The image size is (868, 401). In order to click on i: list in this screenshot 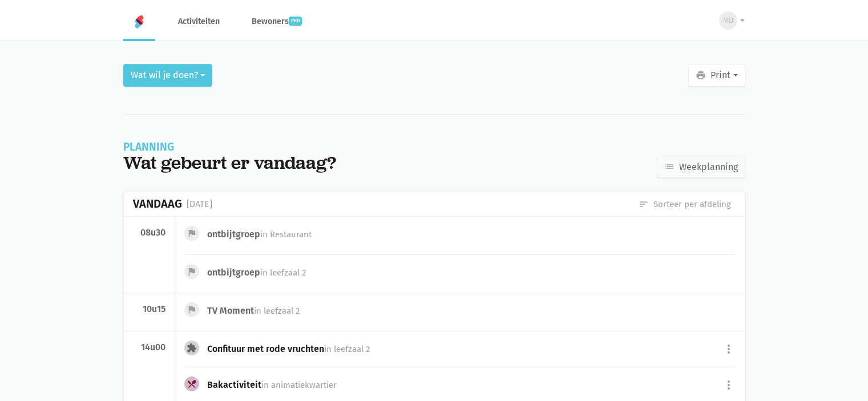, I will do `click(669, 167)`.